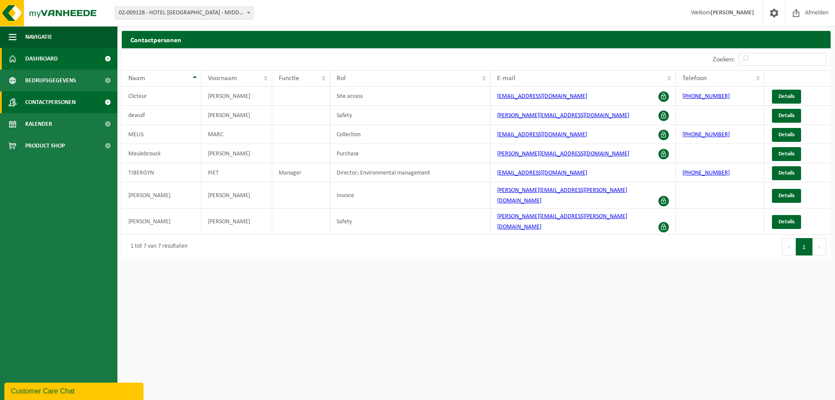 The height and width of the screenshot is (400, 835). I want to click on span: Functie, so click(289, 78).